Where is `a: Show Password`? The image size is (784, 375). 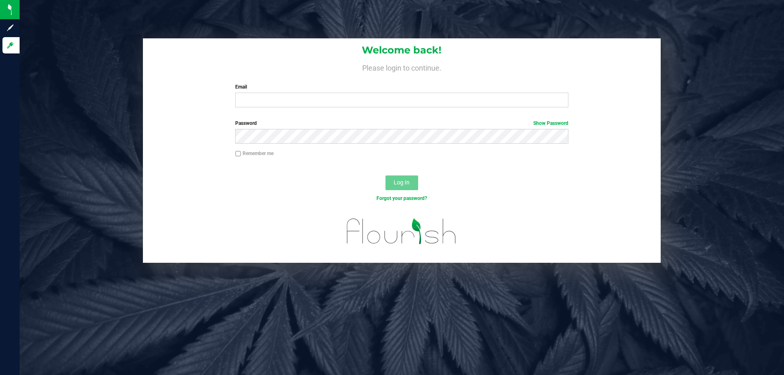 a: Show Password is located at coordinates (551, 123).